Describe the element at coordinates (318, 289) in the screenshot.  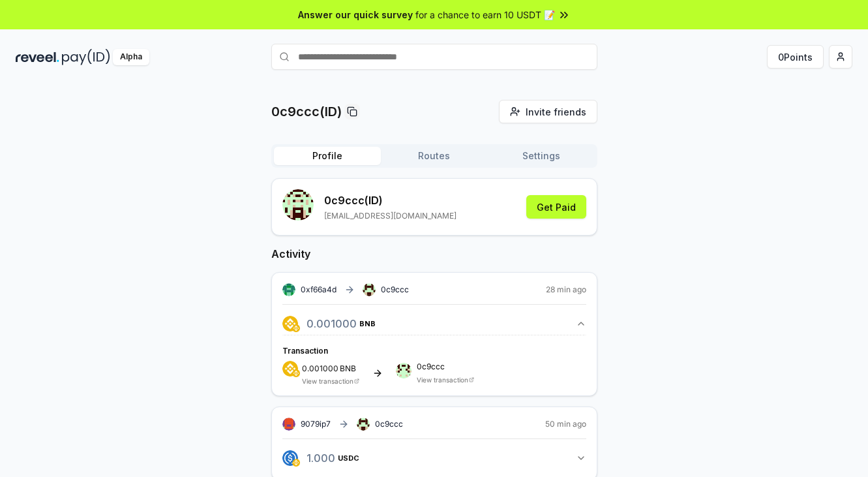
I see `span: 0xf66a4d` at that location.